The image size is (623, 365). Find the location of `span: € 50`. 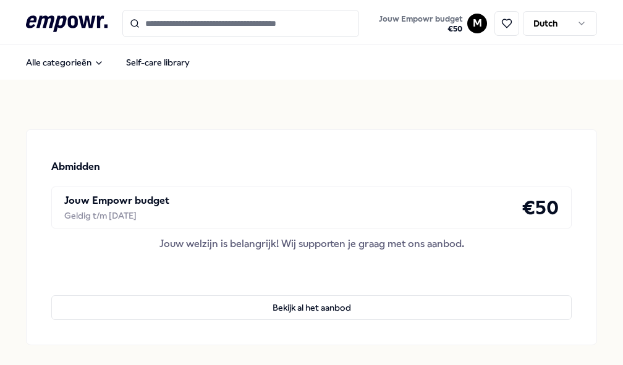

span: € 50 is located at coordinates (420, 29).